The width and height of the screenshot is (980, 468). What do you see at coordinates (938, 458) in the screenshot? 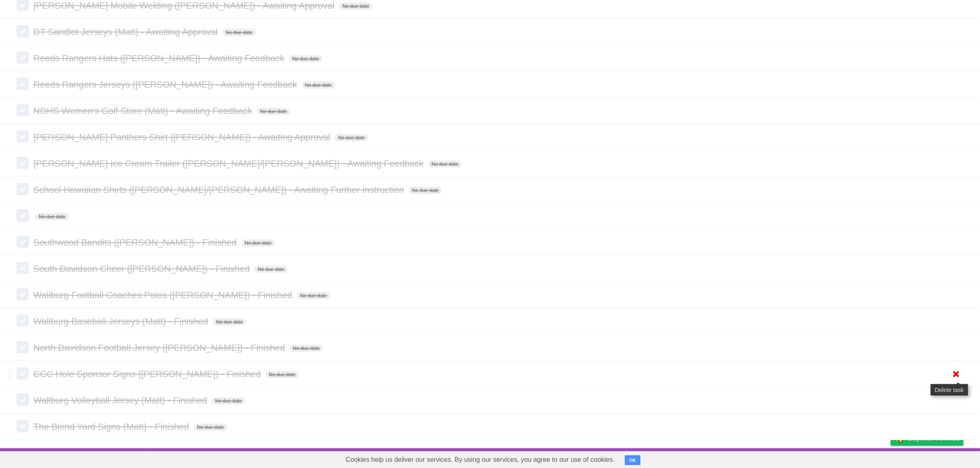
I see `a: Suggest a feature` at bounding box center [938, 458].